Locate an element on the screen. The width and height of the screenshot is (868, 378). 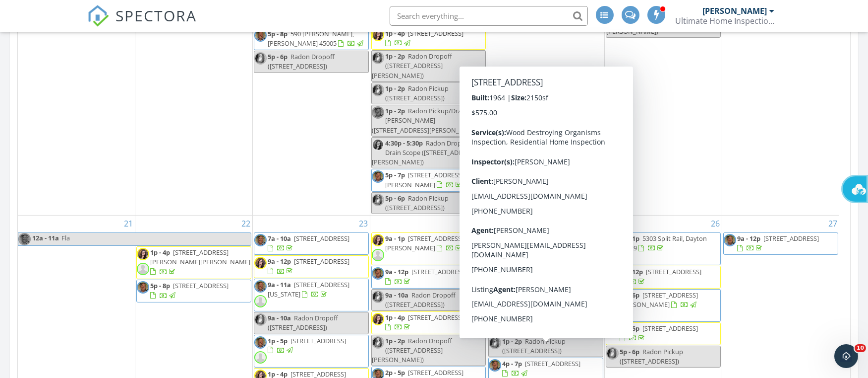
span: 4:30p - 5:30p is located at coordinates (404, 143).